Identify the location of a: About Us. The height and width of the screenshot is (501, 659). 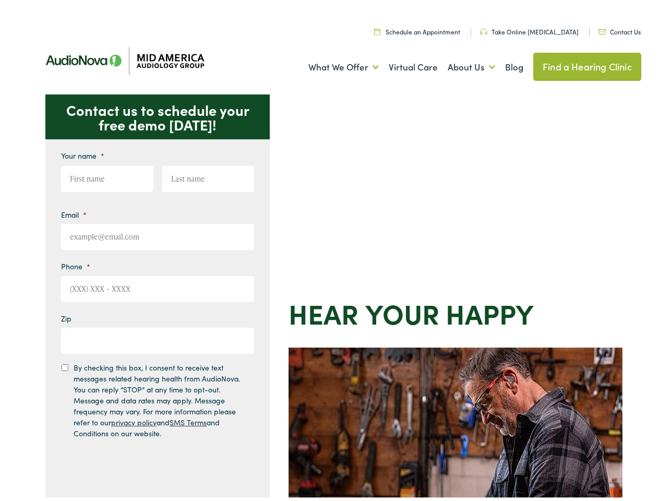
(471, 64).